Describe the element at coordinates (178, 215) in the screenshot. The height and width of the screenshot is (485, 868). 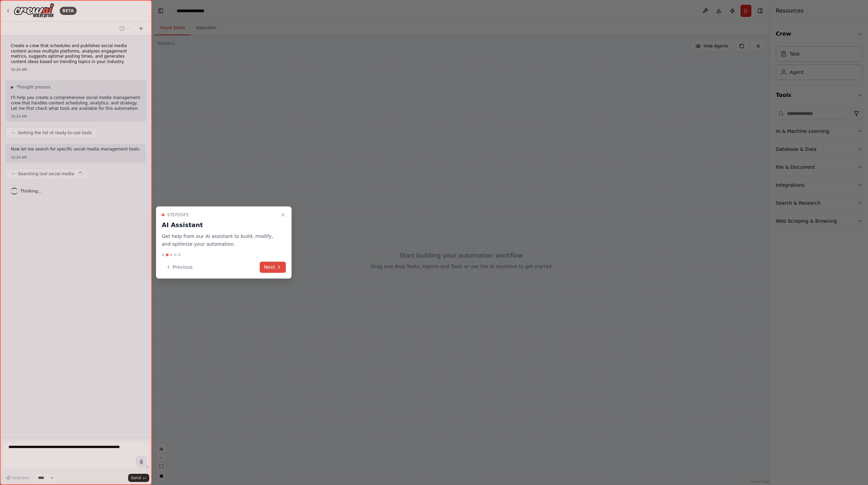
I see `span: Step 2 of 5` at that location.